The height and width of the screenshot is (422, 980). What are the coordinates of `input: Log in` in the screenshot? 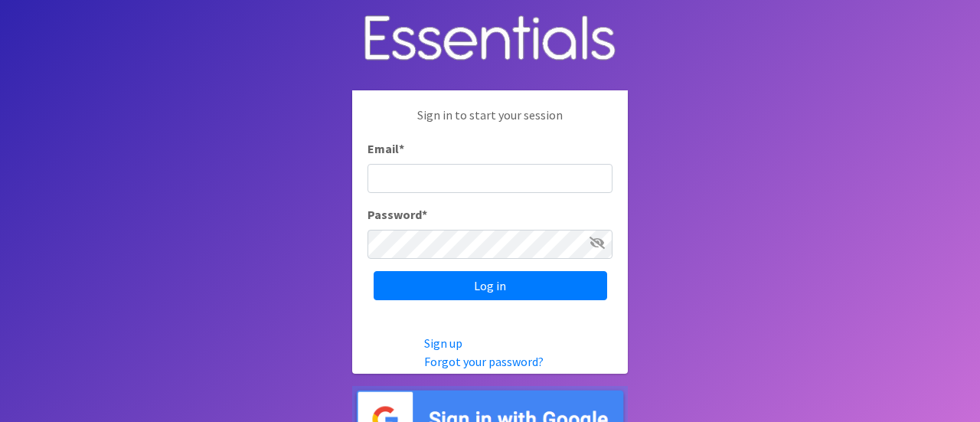 It's located at (490, 285).